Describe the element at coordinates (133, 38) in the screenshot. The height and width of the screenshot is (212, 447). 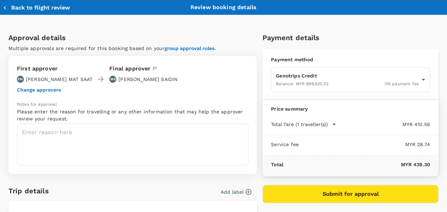
I see `h6: Approval details` at that location.